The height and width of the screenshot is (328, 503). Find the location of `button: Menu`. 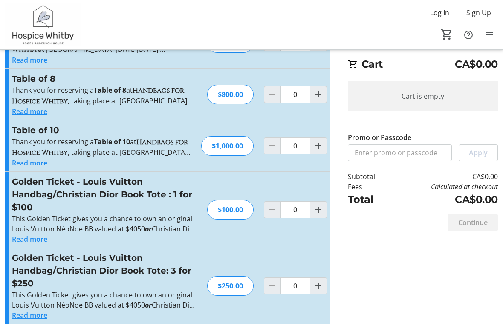

button: Menu is located at coordinates (489, 35).